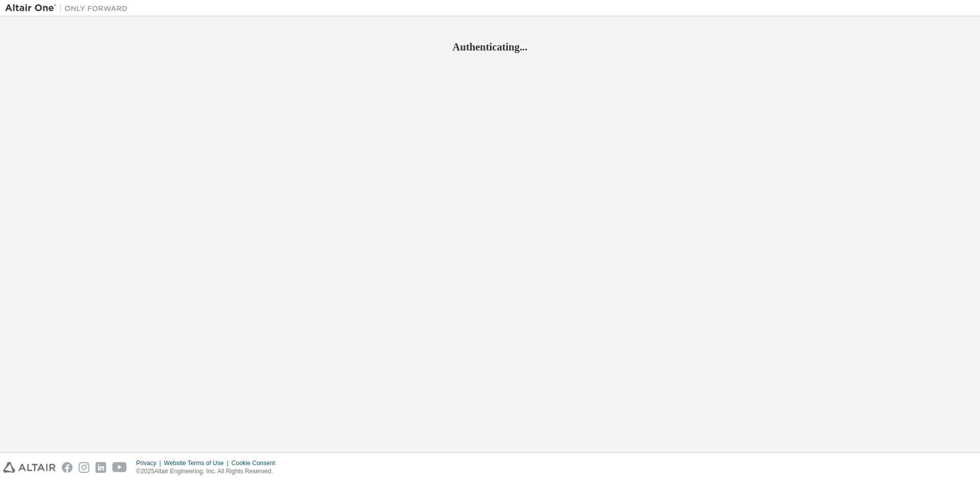 The image size is (980, 482). Describe the element at coordinates (120, 468) in the screenshot. I see `img: youtube.svg` at that location.